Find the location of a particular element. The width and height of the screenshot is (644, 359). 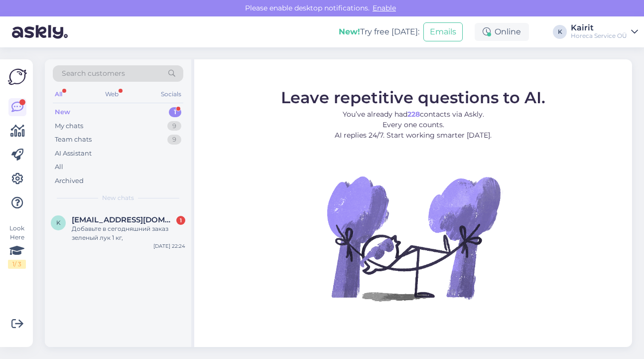

span: Enable is located at coordinates (384, 8).